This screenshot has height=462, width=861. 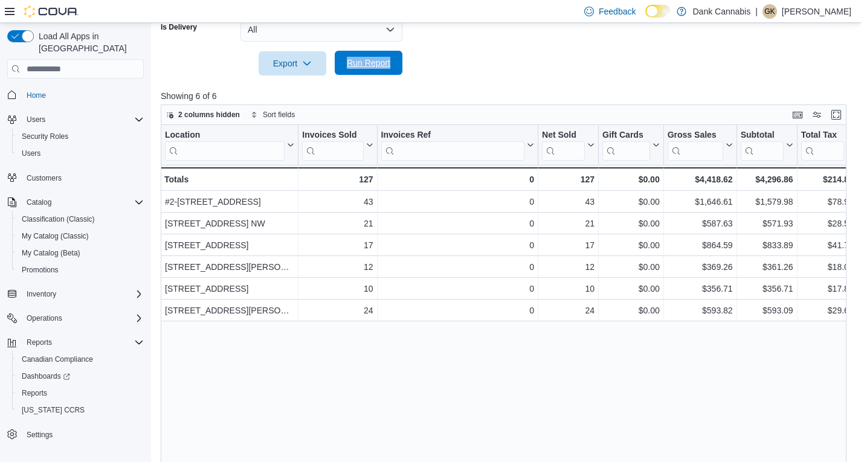 I want to click on span: Operations, so click(x=44, y=318).